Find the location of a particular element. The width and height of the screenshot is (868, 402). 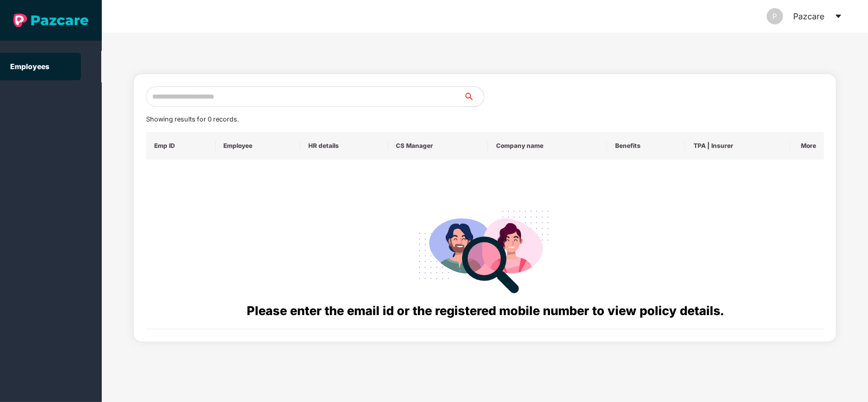

img: svg+xml;base64,PHN2ZyB4bWxucz0iaHR0cDovL3d3dy53My5vcmcvMjAwMC9zdmciIHdpZHRoPSIyODgiIGhlaWdodD0iMj... is located at coordinates (485, 250).